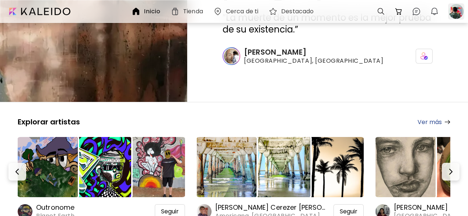  I want to click on a: Ver más, so click(434, 122).